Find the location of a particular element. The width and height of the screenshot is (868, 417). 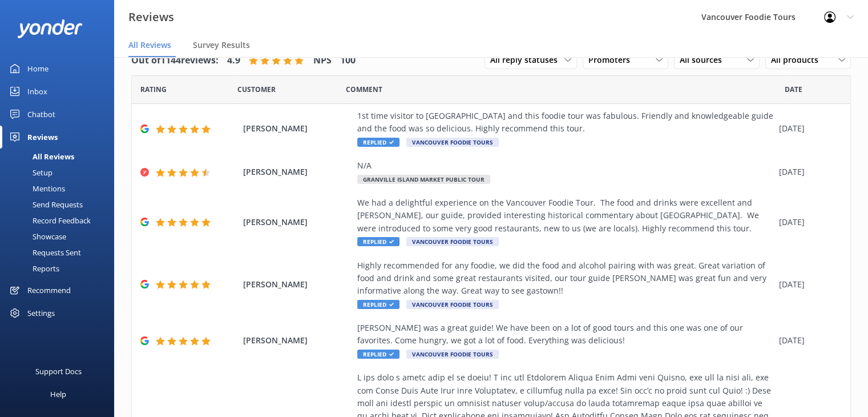

a: Mentions is located at coordinates (61, 189).